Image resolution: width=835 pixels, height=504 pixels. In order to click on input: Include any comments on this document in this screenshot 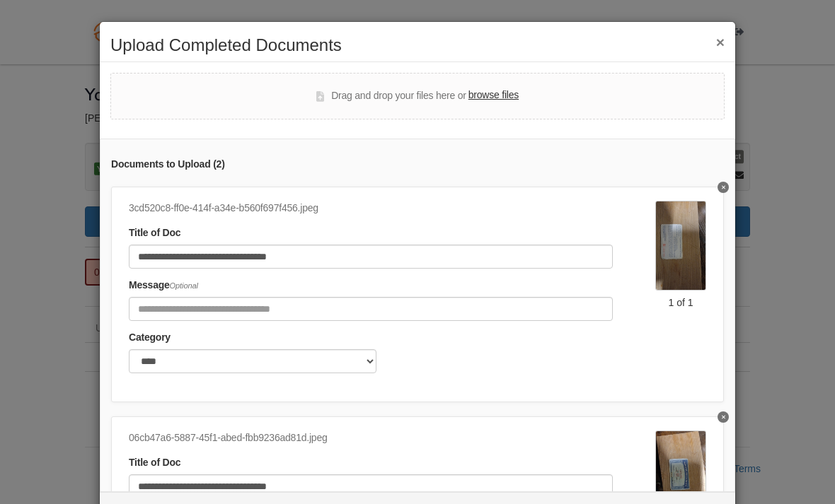, I will do `click(371, 309)`.